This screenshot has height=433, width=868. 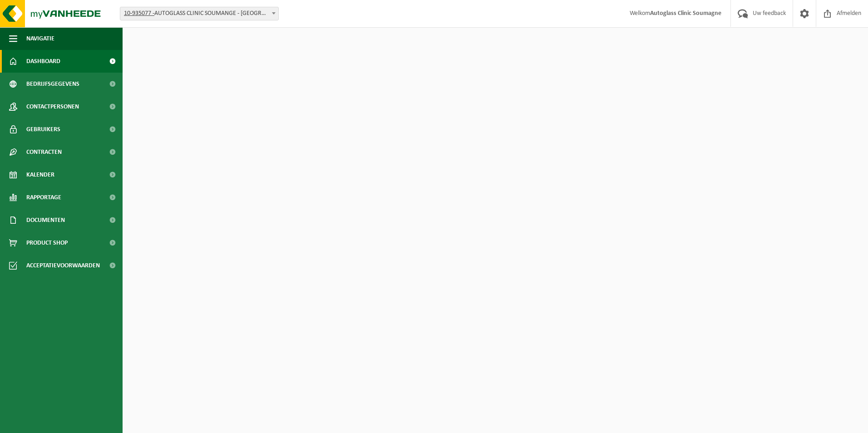 I want to click on span: Acceptatievoorwaarden, so click(x=63, y=265).